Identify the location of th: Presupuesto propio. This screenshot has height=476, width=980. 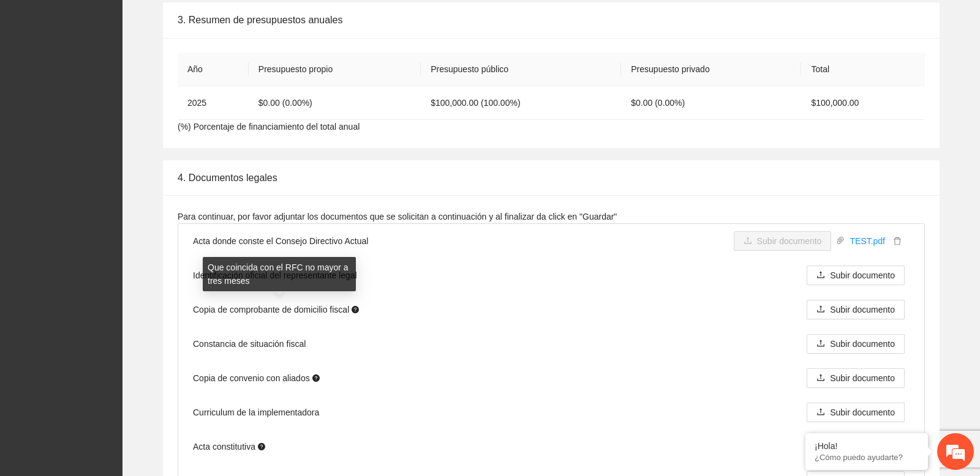
(335, 69).